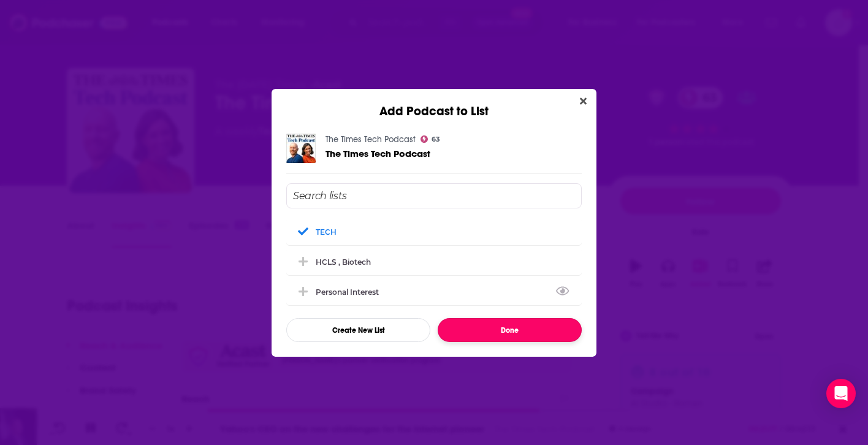 The image size is (868, 445). What do you see at coordinates (583, 101) in the screenshot?
I see `button: Close` at bounding box center [583, 101].